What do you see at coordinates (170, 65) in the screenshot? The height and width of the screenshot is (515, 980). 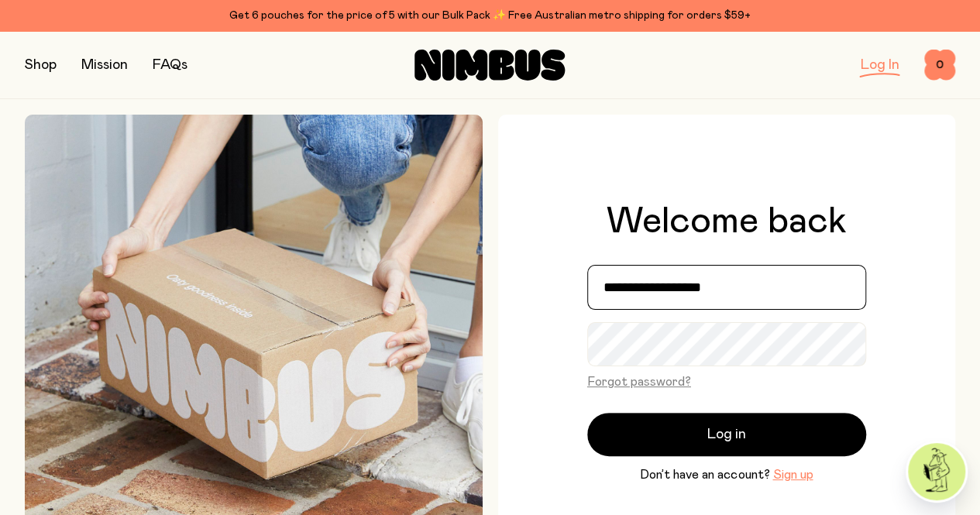 I see `a: FAQs` at bounding box center [170, 65].